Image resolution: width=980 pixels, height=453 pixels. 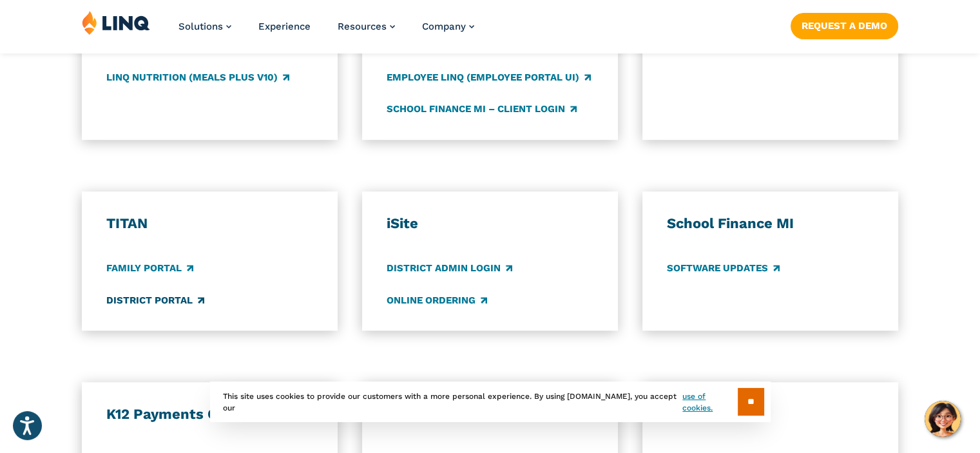 What do you see at coordinates (205, 26) in the screenshot?
I see `a: Solutions` at bounding box center [205, 26].